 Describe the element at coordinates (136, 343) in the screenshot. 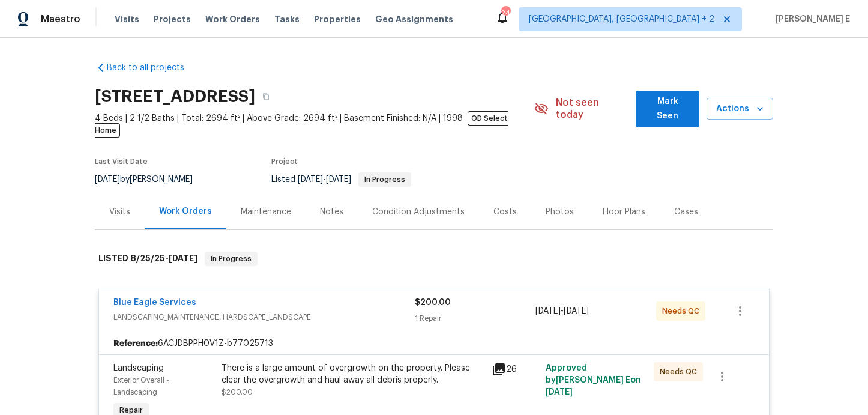

I see `b: Reference:` at that location.